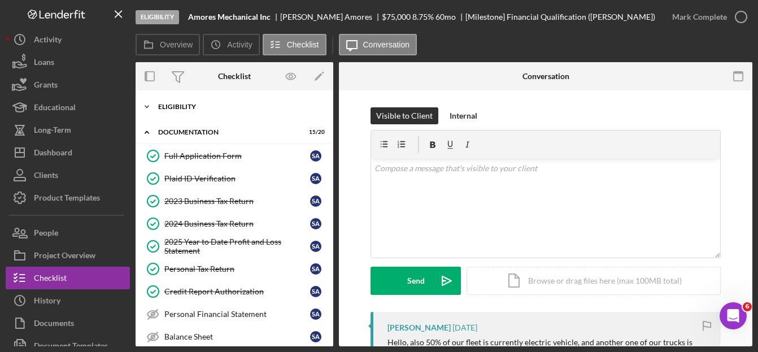 This screenshot has height=352, width=758. What do you see at coordinates (237, 269) in the screenshot?
I see `div: Personal Tax Return` at bounding box center [237, 269].